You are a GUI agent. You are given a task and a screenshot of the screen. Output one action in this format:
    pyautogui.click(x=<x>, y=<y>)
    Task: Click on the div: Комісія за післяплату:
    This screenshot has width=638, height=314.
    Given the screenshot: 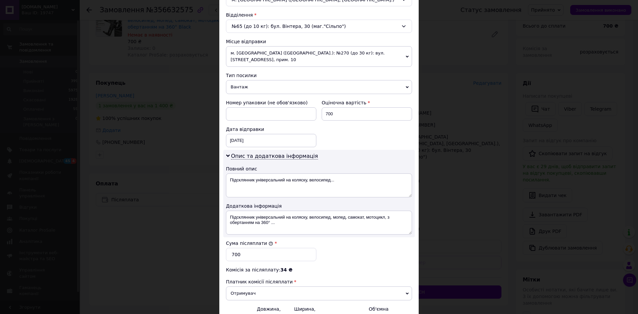 What is the action you would take?
    pyautogui.click(x=319, y=270)
    